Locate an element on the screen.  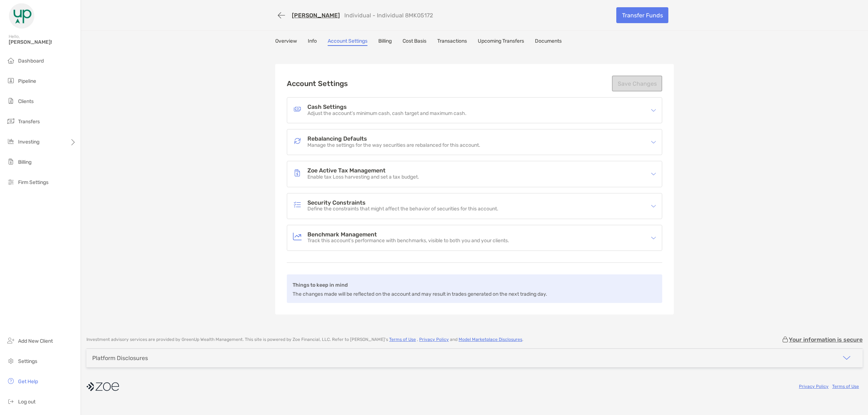
img: logout icon is located at coordinates (11, 402).